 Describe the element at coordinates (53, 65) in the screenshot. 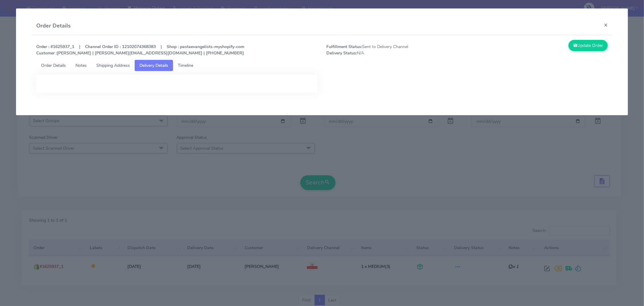

I see `span: Order Details` at that location.